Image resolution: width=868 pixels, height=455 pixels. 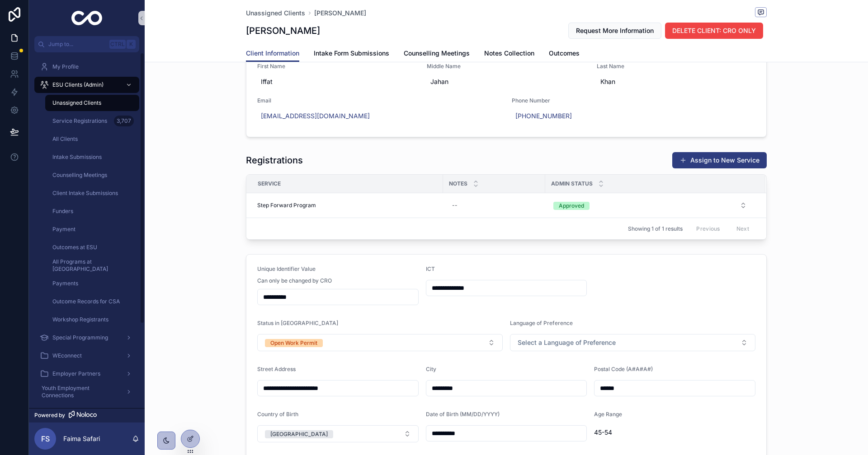 I want to click on a: Select Button, so click(x=650, y=206).